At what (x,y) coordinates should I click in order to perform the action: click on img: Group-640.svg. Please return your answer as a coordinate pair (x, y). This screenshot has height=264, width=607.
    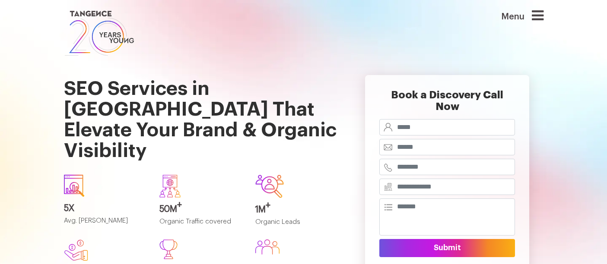
    Looking at the image, I should click on (170, 186).